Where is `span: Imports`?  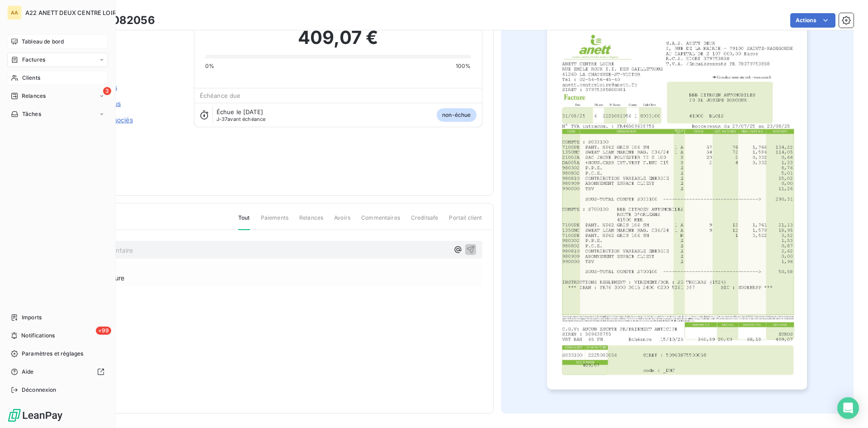
span: Imports is located at coordinates (32, 317).